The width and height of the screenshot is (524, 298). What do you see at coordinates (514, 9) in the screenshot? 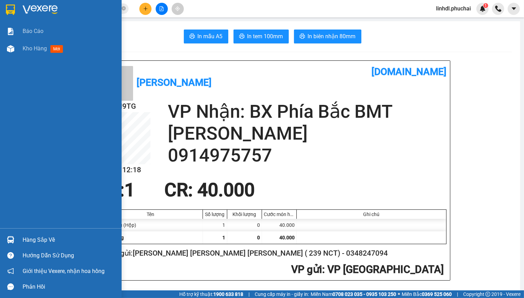
I see `button: caret-down` at bounding box center [514, 9].